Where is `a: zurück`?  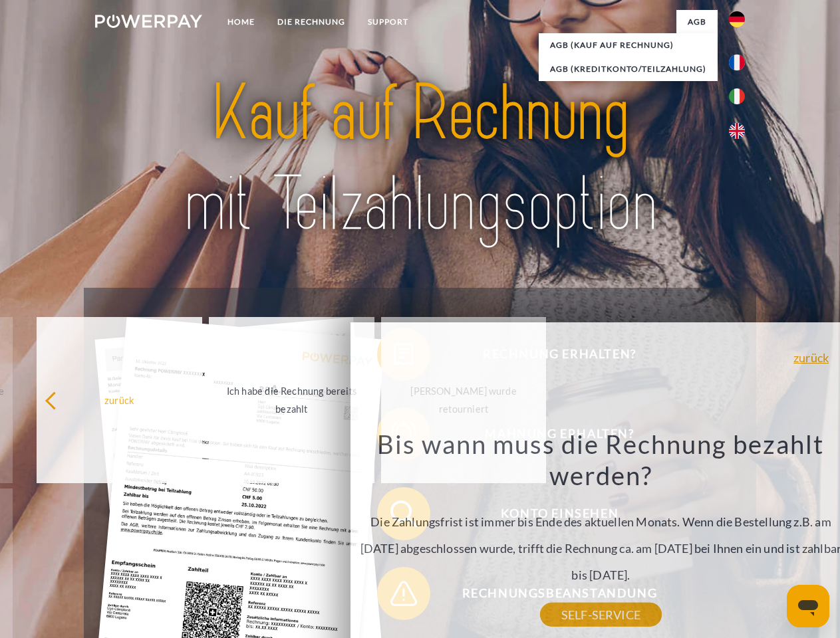 a: zurück is located at coordinates (810, 358).